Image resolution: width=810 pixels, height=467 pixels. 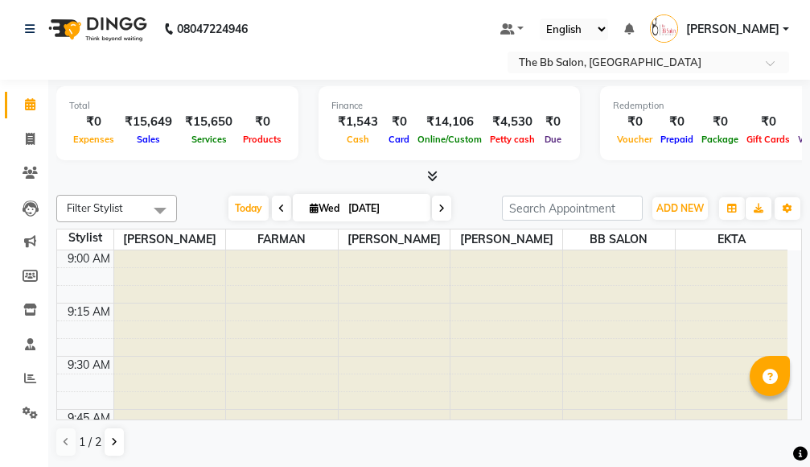 I want to click on span: Expenses, so click(x=93, y=139).